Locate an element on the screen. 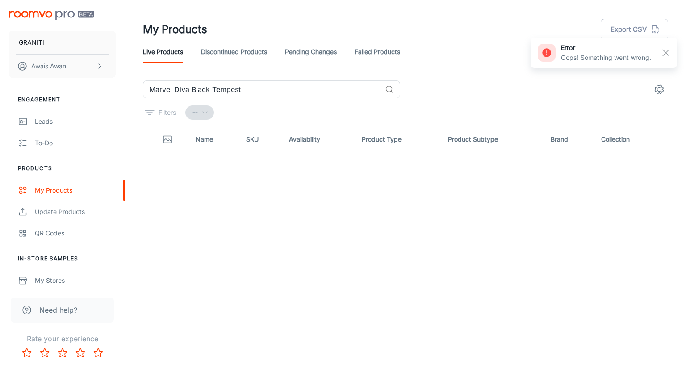  svg: Thumbnail is located at coordinates (168, 139).